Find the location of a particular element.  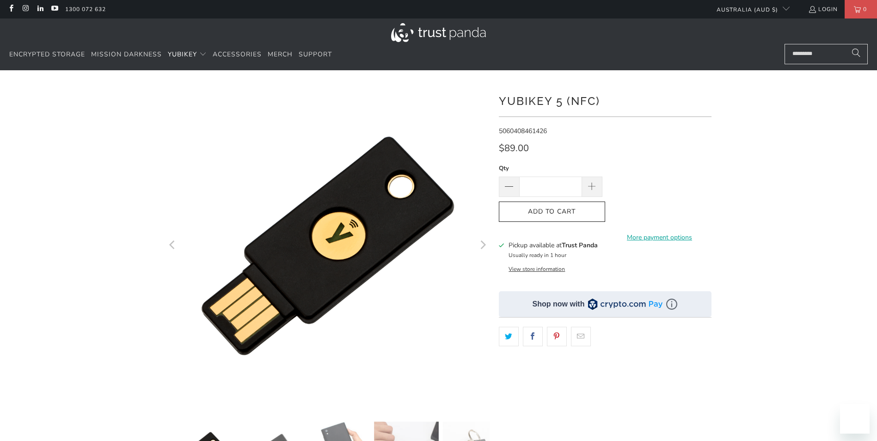

button: Next is located at coordinates (483, 246).